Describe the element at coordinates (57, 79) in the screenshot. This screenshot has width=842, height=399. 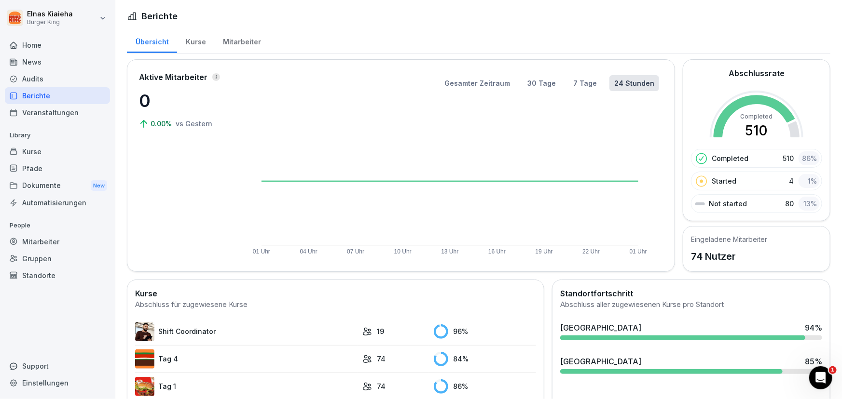
I see `a: Audits` at that location.